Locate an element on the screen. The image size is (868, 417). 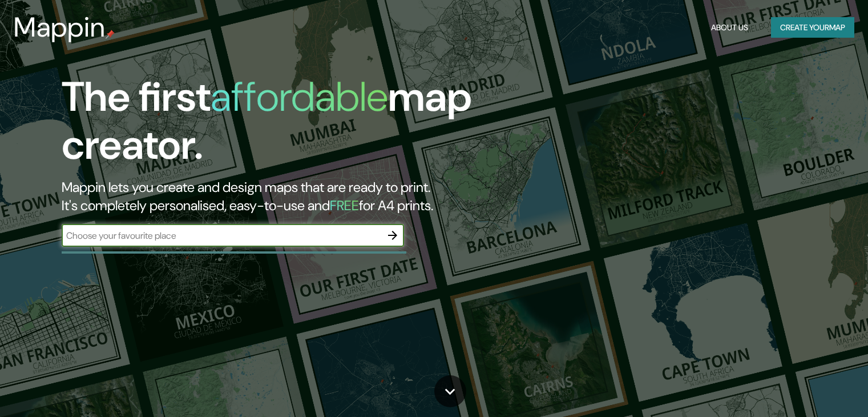
input: Choose your favourite place is located at coordinates (221, 235).